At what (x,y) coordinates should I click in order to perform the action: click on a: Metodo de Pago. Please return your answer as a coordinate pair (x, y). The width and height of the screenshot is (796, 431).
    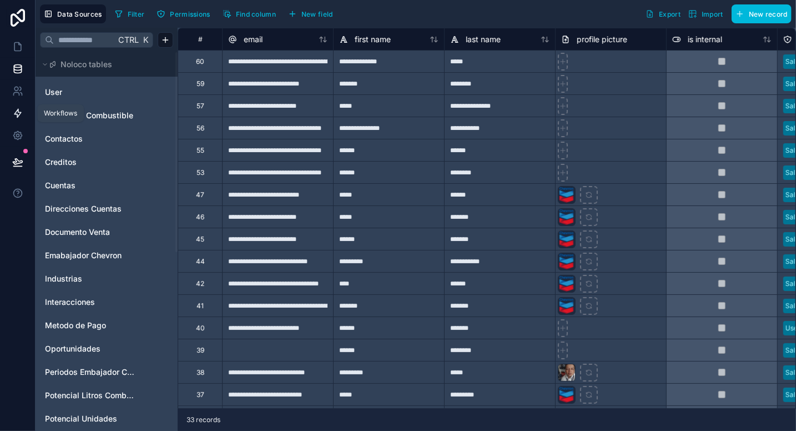
    Looking at the image, I should click on (90, 325).